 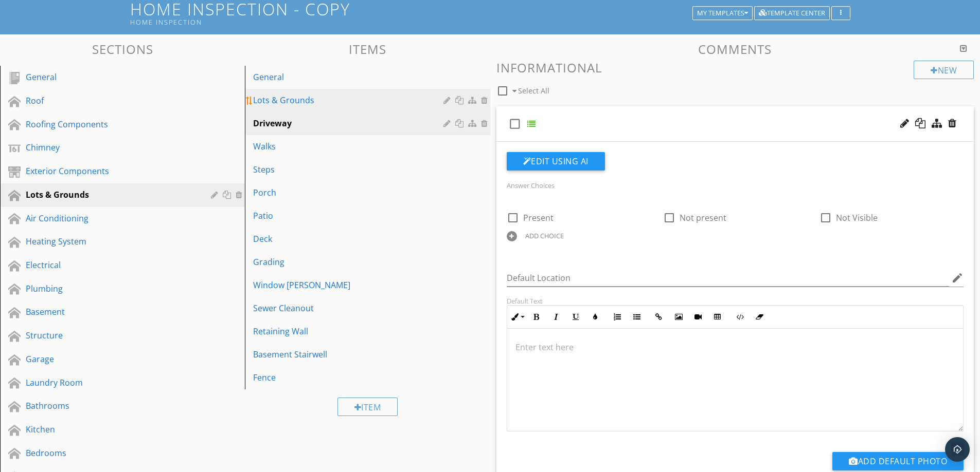 I want to click on button: Bold (Ctrl+B), so click(x=537, y=317).